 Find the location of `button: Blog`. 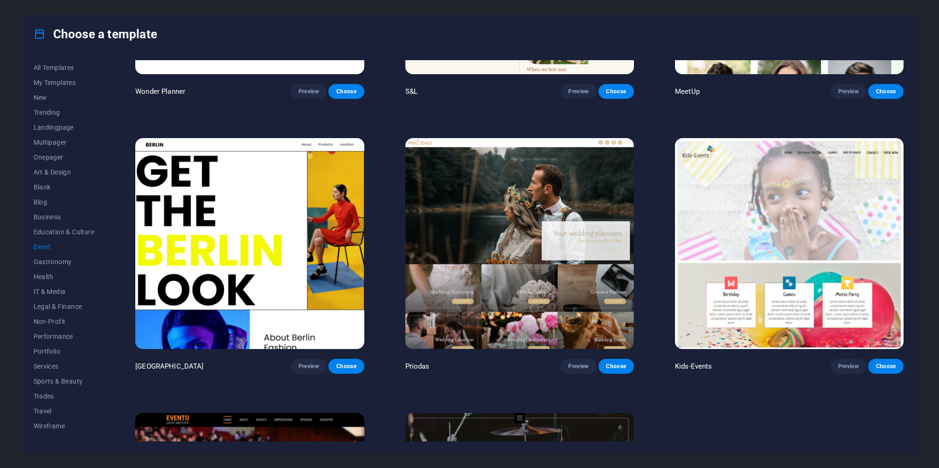

button: Blog is located at coordinates (64, 202).